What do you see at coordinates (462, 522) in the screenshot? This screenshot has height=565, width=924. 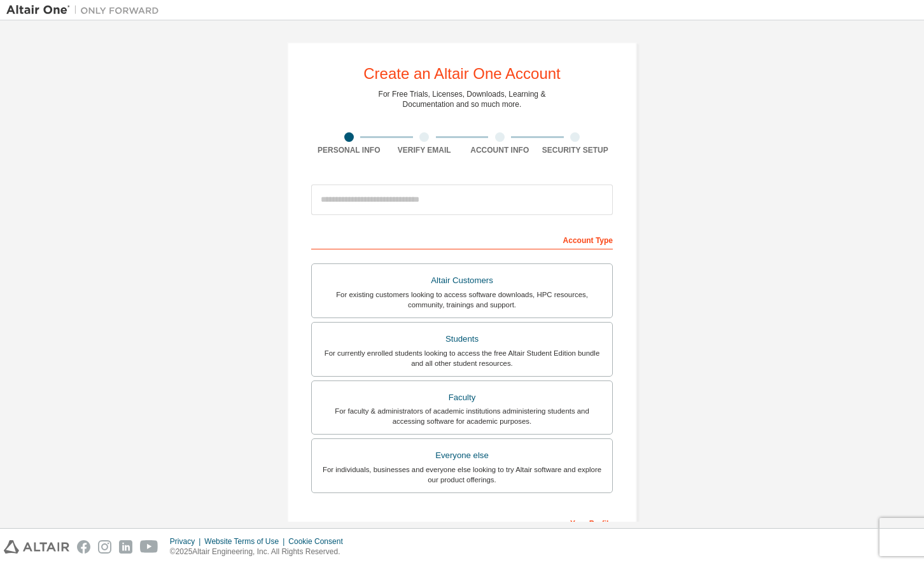 I see `div: Your Profile` at bounding box center [462, 522].